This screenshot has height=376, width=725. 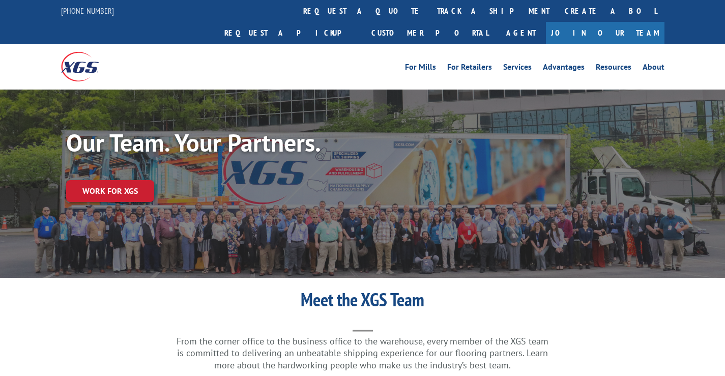 I want to click on h1: Our Team. Your Partners., so click(x=219, y=145).